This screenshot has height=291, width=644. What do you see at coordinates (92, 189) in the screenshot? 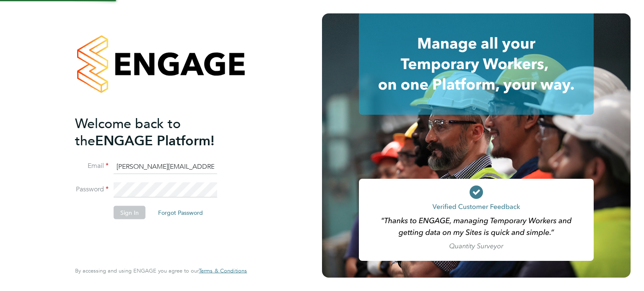
I see `label: Password` at bounding box center [92, 189].